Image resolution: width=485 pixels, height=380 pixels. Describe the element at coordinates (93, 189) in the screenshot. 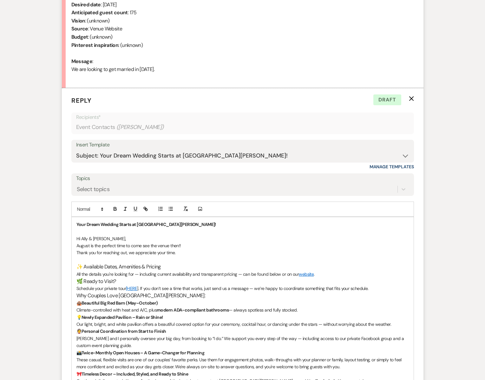

I see `div: Select topics` at that location.